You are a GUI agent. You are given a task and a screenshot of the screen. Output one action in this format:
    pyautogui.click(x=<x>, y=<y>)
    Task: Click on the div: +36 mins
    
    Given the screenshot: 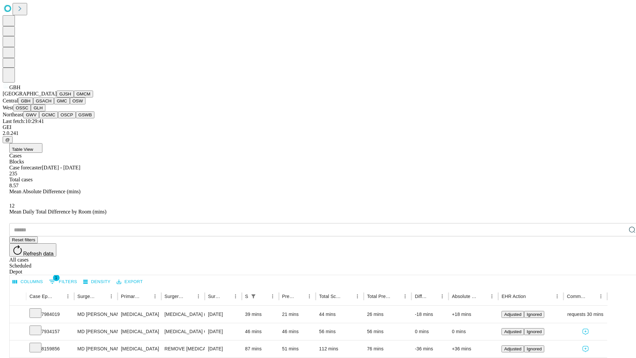 What is the action you would take?
    pyautogui.click(x=473, y=348)
    